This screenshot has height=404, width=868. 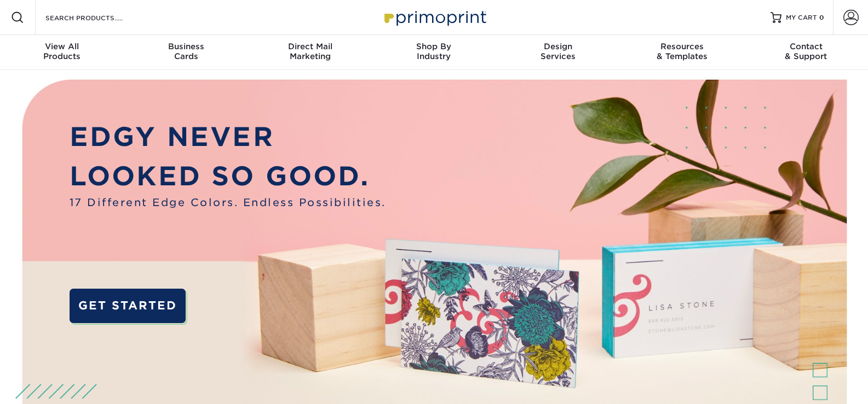 What do you see at coordinates (558, 46) in the screenshot?
I see `span: Design` at bounding box center [558, 46].